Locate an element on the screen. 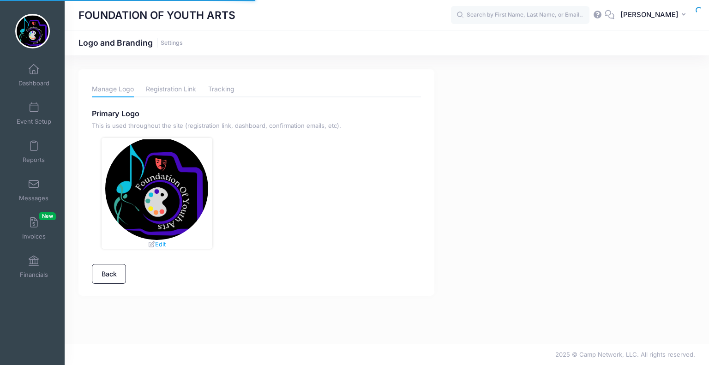  a: Dashboard is located at coordinates (34, 75).